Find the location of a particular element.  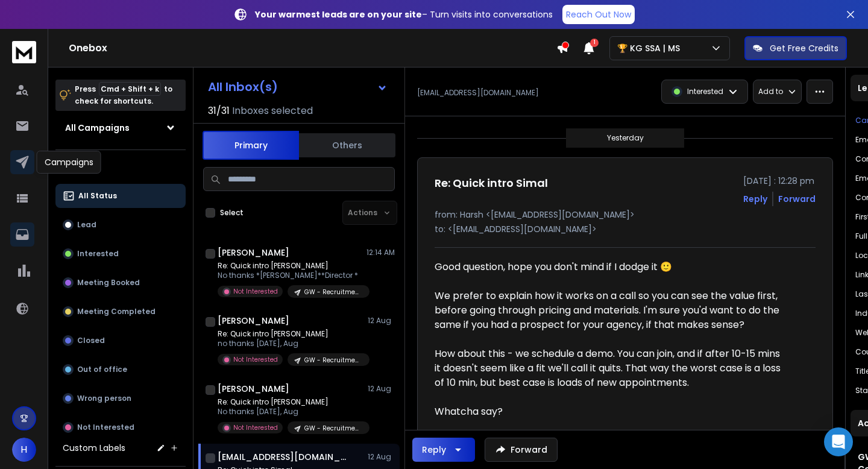

p: 🏆 KG SSA | MS is located at coordinates (651, 48).